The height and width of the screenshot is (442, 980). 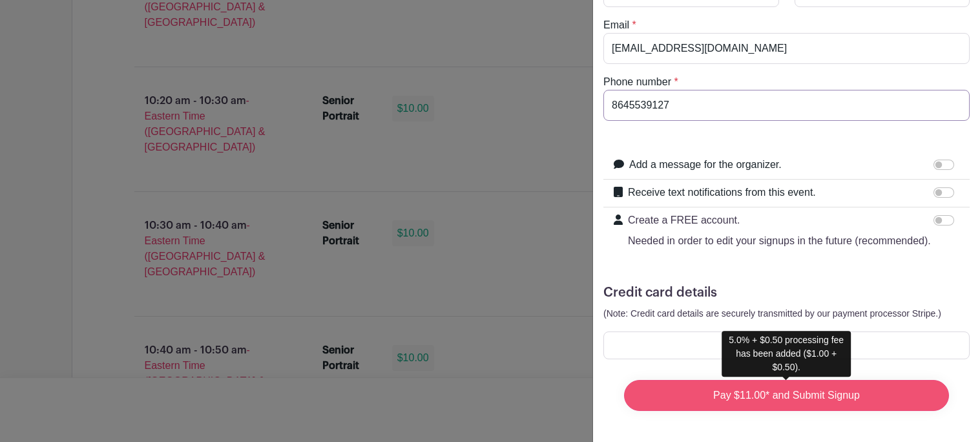 What do you see at coordinates (779, 220) in the screenshot?
I see `p: Create a FREE account.` at bounding box center [779, 220].